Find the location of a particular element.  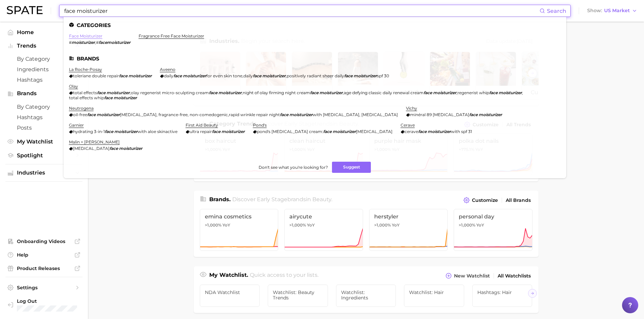

span: rapid wrinkle repair night is located at coordinates (254, 114).